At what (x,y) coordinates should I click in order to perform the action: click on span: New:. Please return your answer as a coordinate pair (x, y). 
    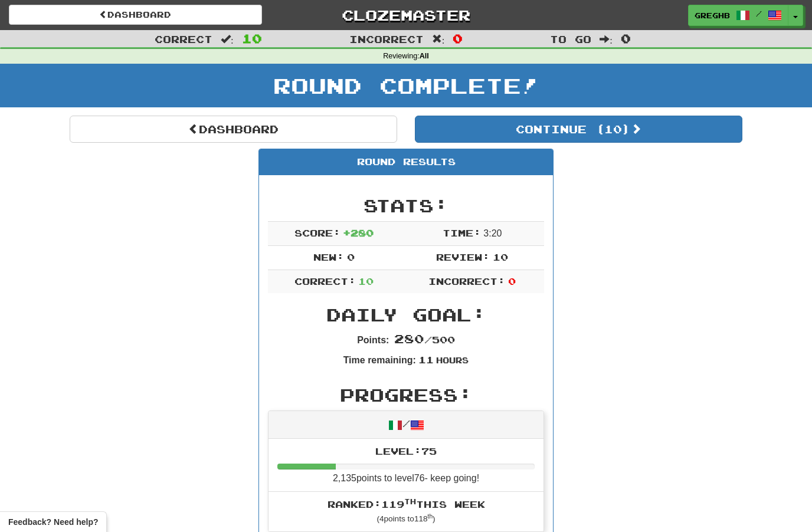
    Looking at the image, I should click on (329, 257).